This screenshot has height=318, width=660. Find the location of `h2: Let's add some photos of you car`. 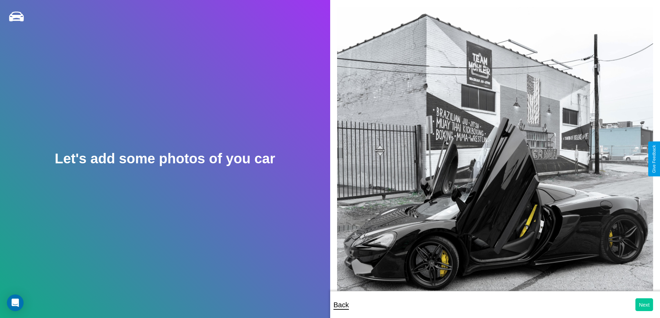

h2: Let's add some photos of you car is located at coordinates (165, 159).